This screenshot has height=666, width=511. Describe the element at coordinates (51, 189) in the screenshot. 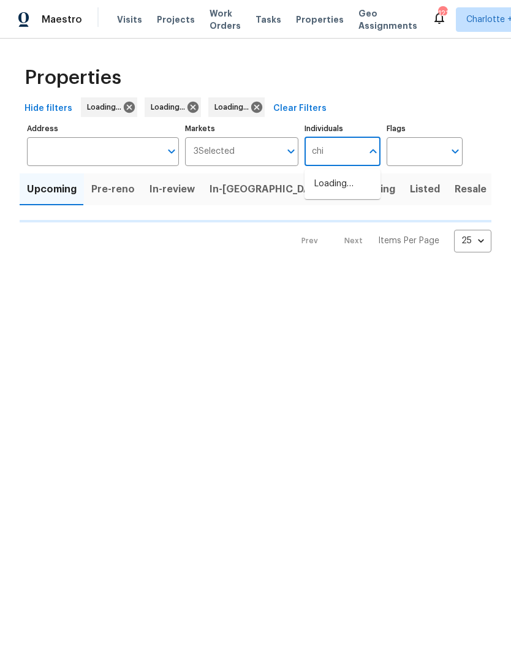

I see `span: Upcoming` at that location.